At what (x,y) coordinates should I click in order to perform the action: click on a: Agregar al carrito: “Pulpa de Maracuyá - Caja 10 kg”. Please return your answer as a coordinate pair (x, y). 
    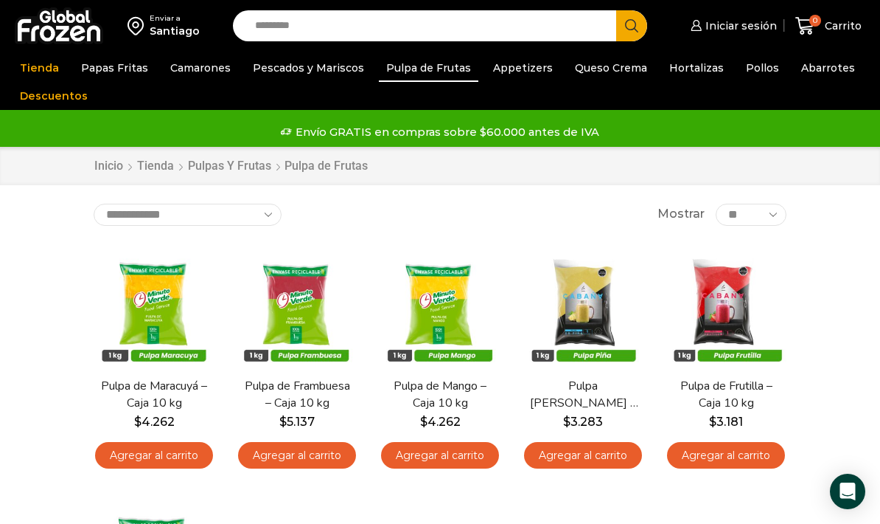
    Looking at the image, I should click on (154, 455).